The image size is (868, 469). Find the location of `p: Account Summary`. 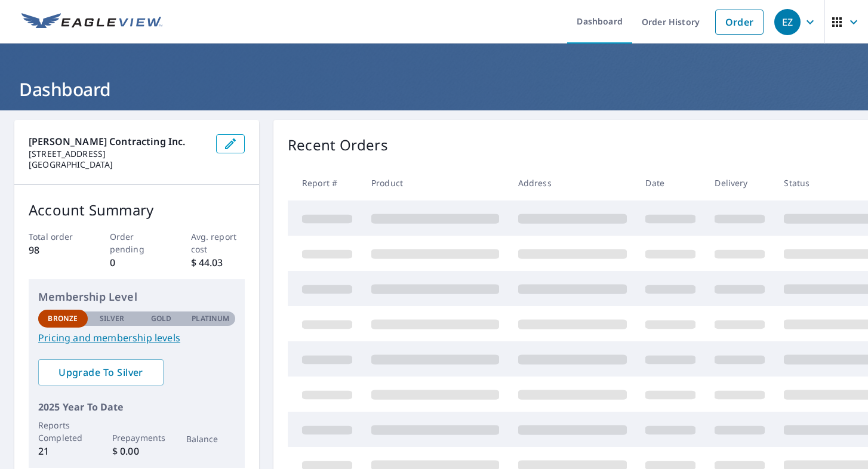

p: Account Summary is located at coordinates (136, 210).